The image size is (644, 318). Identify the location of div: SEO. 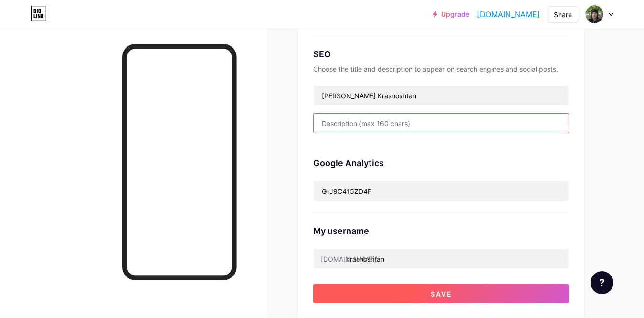
(441, 54).